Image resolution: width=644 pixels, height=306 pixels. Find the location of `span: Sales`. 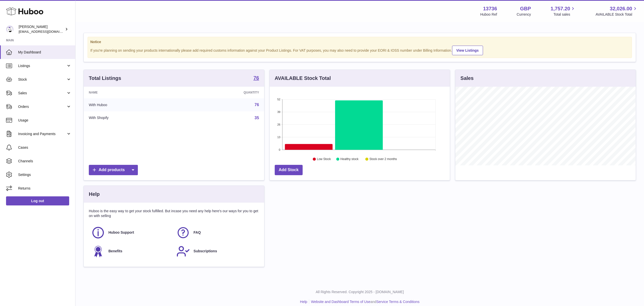

span: Sales is located at coordinates (42, 93).